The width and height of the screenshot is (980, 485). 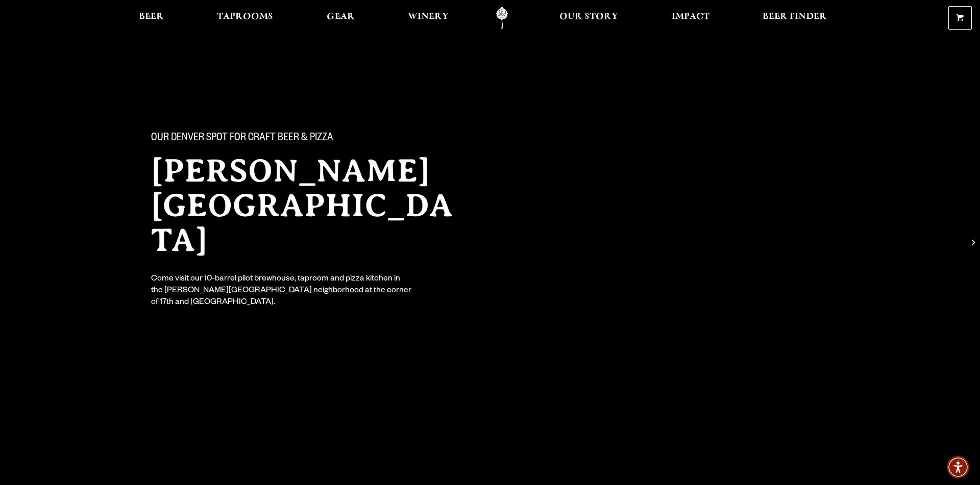 I want to click on a: Taprooms, so click(x=245, y=18).